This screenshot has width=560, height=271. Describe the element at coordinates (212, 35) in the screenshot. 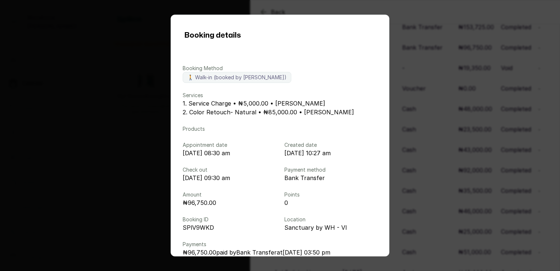

I see `h1: Booking details` at that location.